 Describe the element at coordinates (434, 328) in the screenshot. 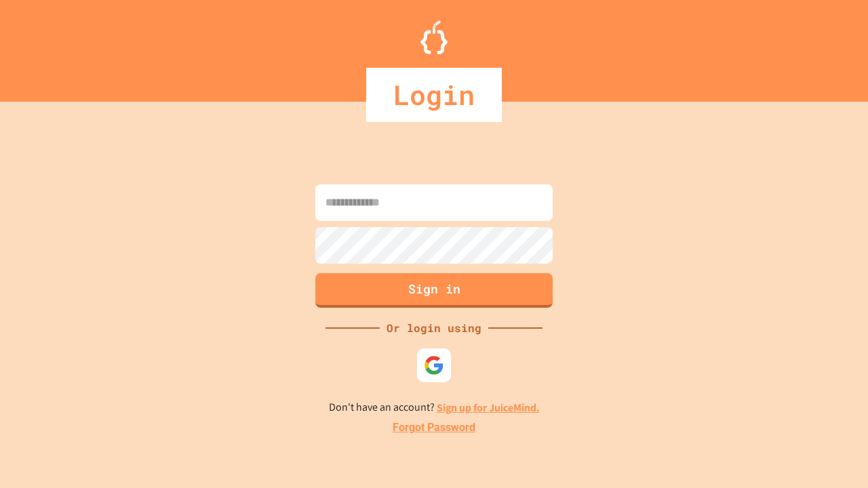

I see `div: Or login using` at that location.